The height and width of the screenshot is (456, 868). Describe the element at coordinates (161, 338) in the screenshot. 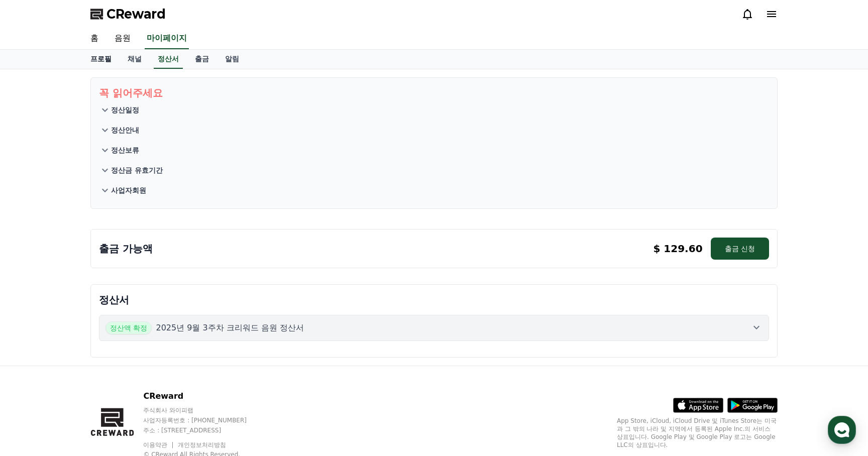

I see `span: 설정` at that location.